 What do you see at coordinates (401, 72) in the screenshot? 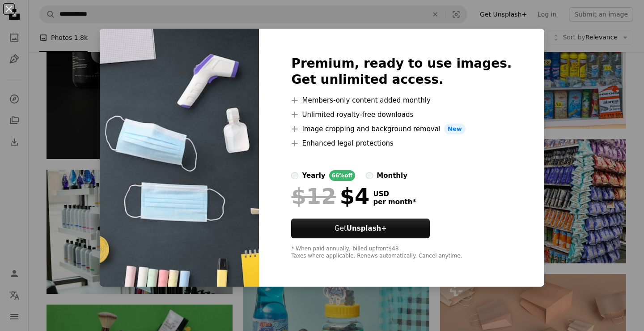
I see `h2: Premium, ready to use images. Get unlimited access.` at bounding box center [401, 72].